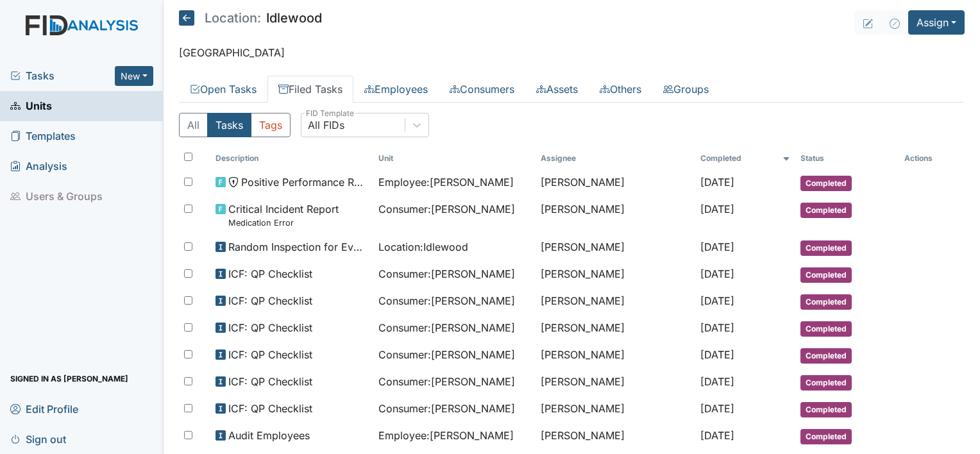 This screenshot has height=454, width=980. Describe the element at coordinates (233, 18) in the screenshot. I see `span: Location:` at that location.